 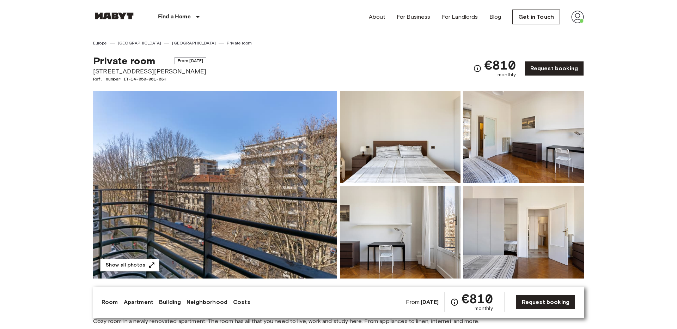 What do you see at coordinates (536, 17) in the screenshot?
I see `a: Get in Touch` at bounding box center [536, 17].